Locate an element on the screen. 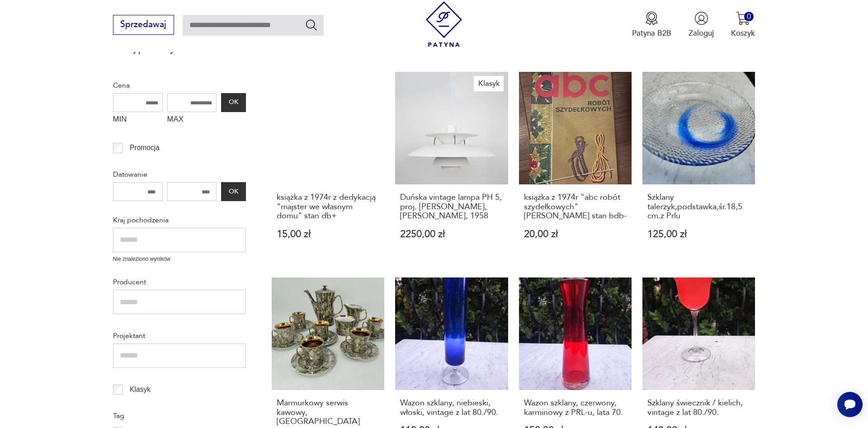  button: Sprzedawaj is located at coordinates (143, 25).